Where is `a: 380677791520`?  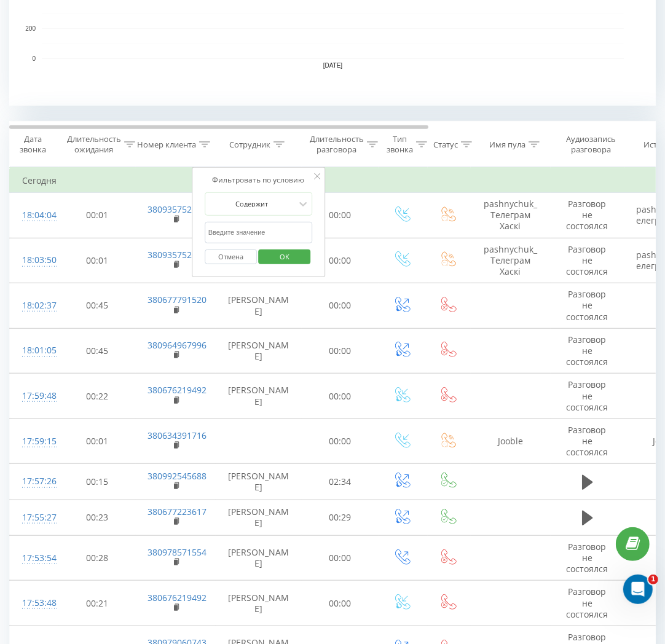 a: 380677791520 is located at coordinates (178, 300).